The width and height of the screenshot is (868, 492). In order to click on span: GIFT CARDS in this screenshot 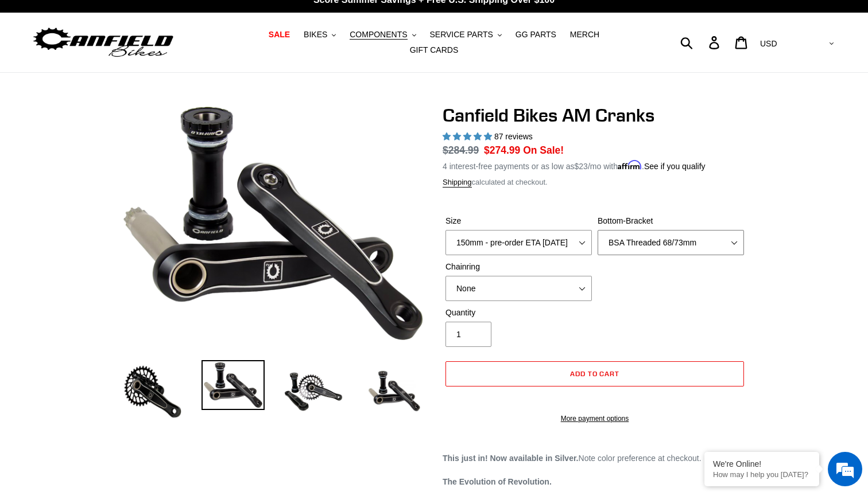, I will do `click(434, 50)`.